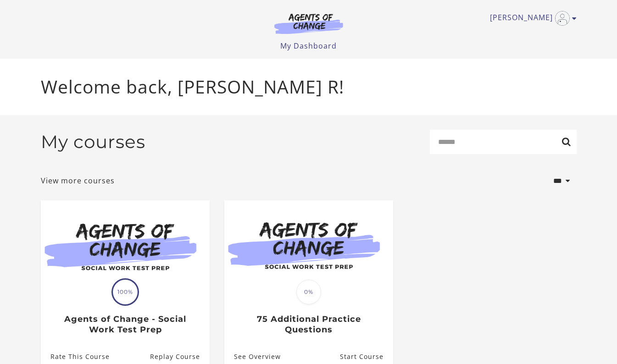  I want to click on span: 100%, so click(125, 292).